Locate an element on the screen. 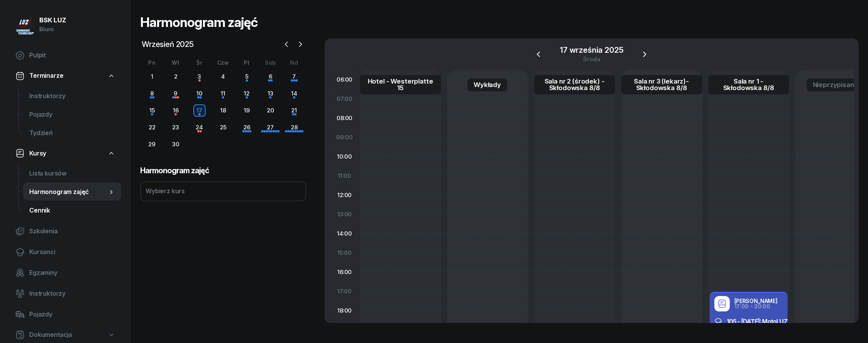 Image resolution: width=868 pixels, height=343 pixels. div: Wybierz kurs is located at coordinates (166, 191).